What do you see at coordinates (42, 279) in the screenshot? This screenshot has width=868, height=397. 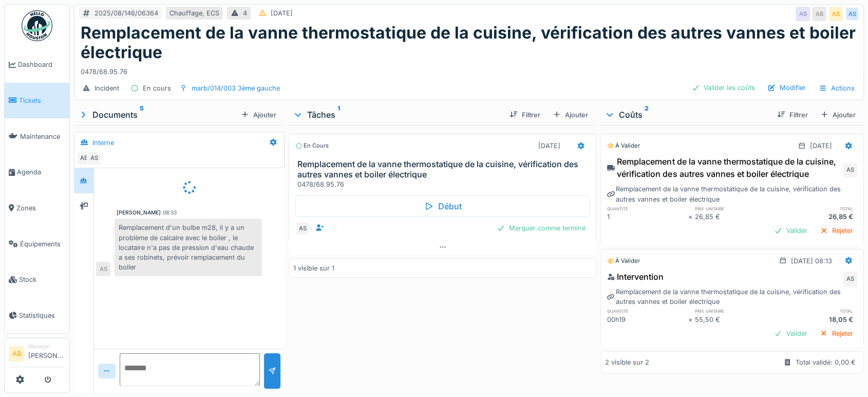 I see `span: Stock` at bounding box center [42, 279].